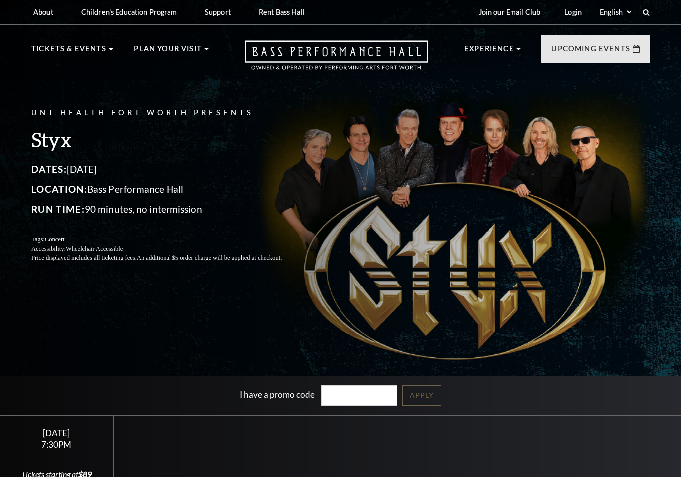 The width and height of the screenshot is (681, 477). I want to click on span: An additional $5 order charge will be applied at checkout., so click(209, 258).